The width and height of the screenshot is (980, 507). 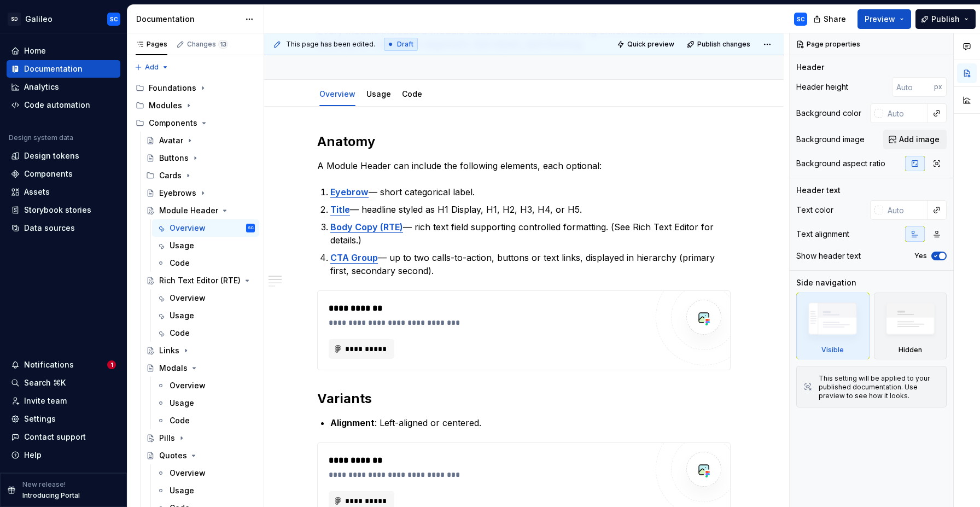 What do you see at coordinates (64, 455) in the screenshot?
I see `button: Help` at bounding box center [64, 455].